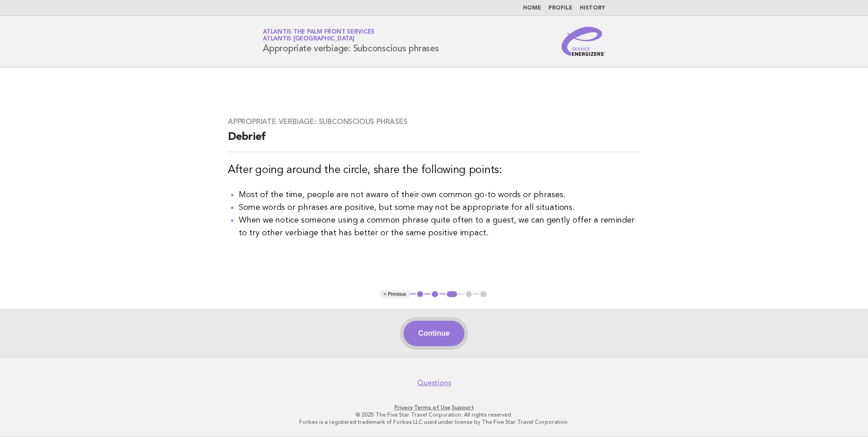  I want to click on button: 2, so click(435, 294).